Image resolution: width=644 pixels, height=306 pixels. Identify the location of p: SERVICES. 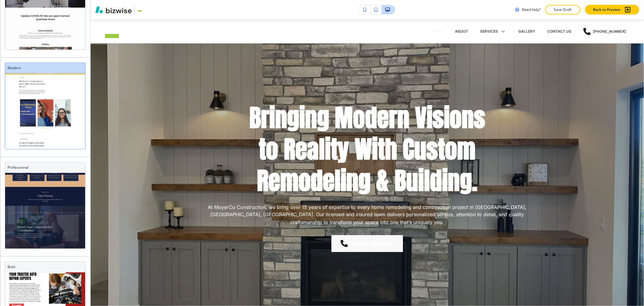
(489, 31).